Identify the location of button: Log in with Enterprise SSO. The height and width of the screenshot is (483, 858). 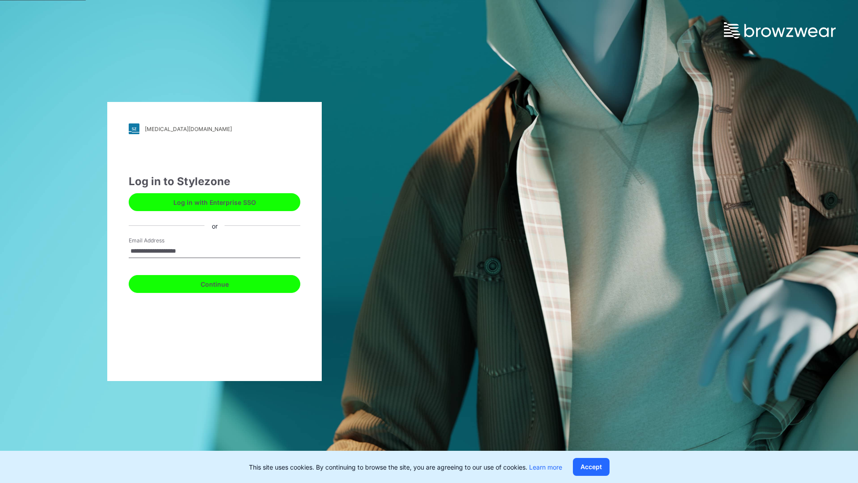
(215, 202).